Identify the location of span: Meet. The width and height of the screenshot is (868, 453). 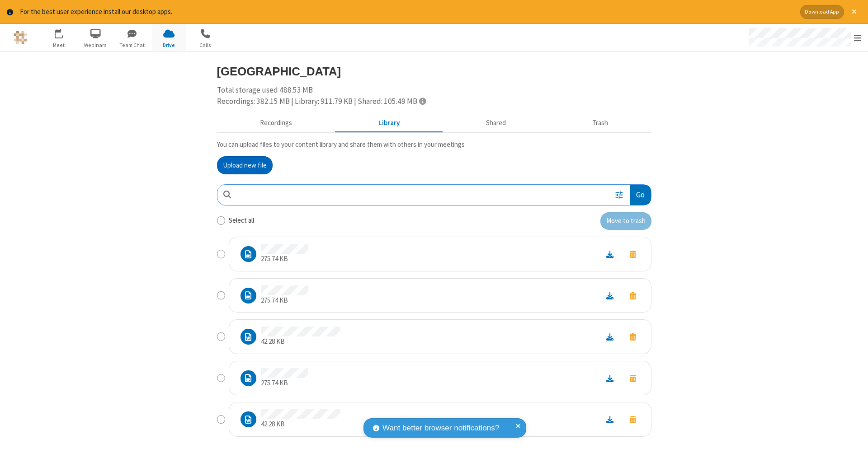
(59, 45).